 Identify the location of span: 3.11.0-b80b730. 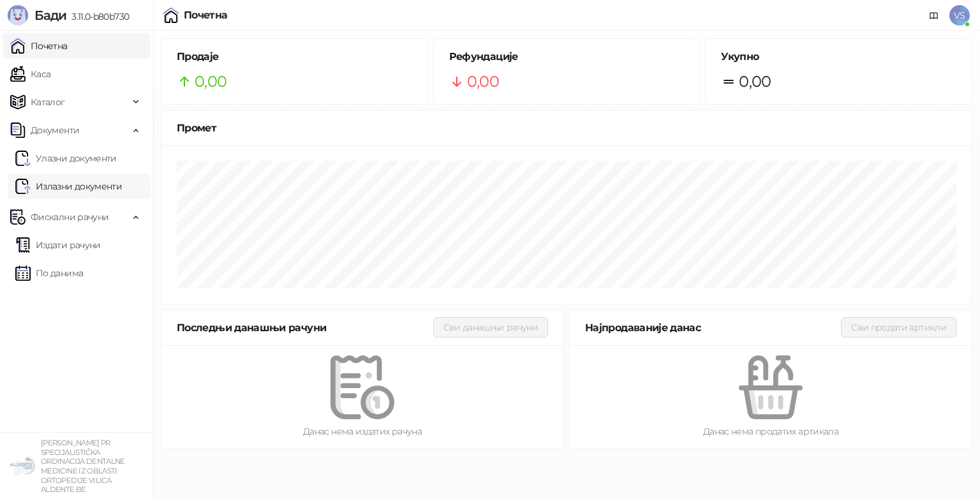
(98, 17).